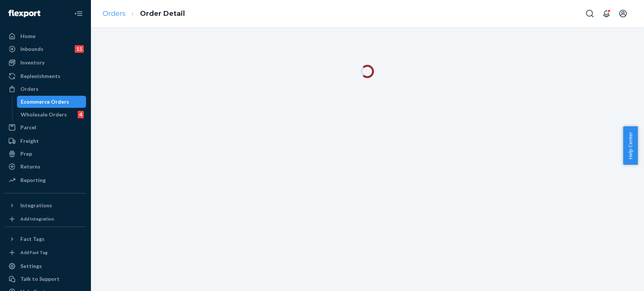 This screenshot has height=291, width=644. I want to click on div: Returns, so click(30, 167).